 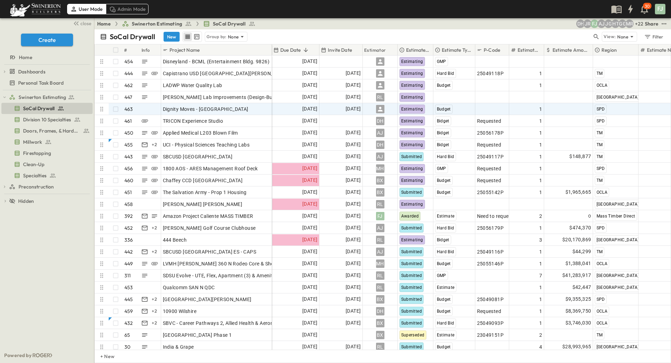 What do you see at coordinates (41, 83) in the screenshot?
I see `span: Personal Task Board` at bounding box center [41, 83].